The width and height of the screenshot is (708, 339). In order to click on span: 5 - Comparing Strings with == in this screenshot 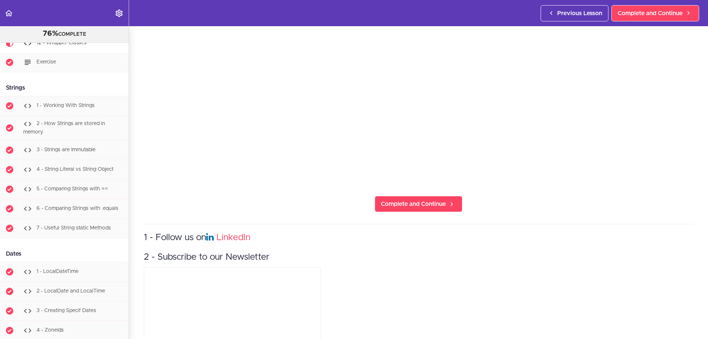, I will do `click(72, 189)`.